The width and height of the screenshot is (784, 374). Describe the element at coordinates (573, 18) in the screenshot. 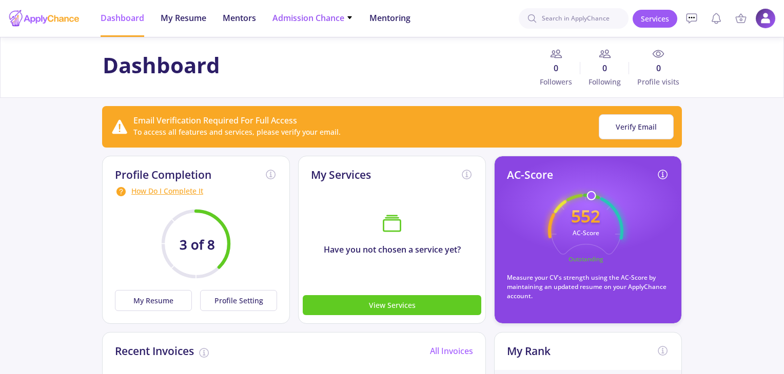

I see `input: Search in ApplyChance` at that location.